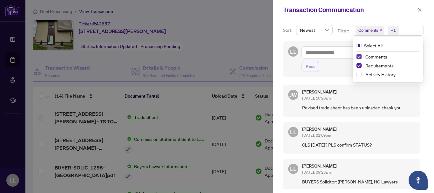  What do you see at coordinates (294, 95) in the screenshot?
I see `span: JW` at bounding box center [294, 95].